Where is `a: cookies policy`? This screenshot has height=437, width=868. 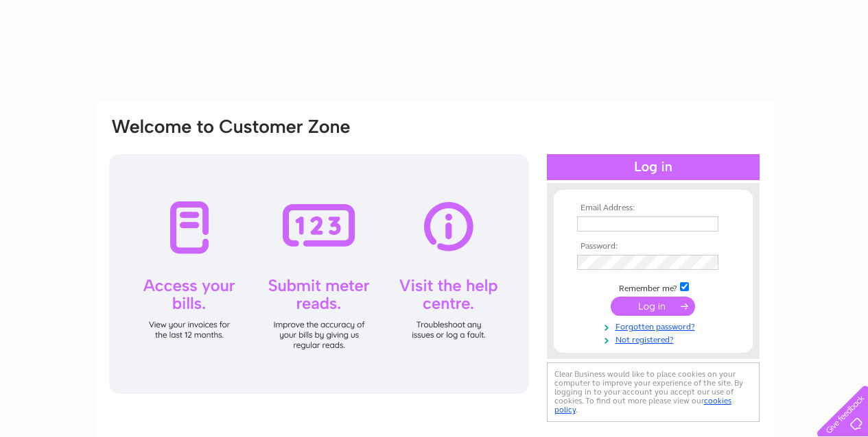 a: cookies policy is located at coordinates (643, 405).